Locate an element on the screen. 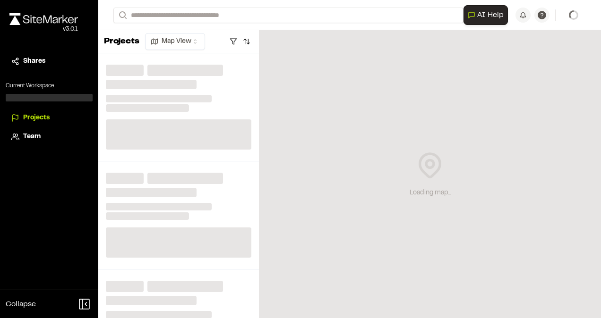 The width and height of the screenshot is (601, 318). span: Collapse is located at coordinates (21, 305).